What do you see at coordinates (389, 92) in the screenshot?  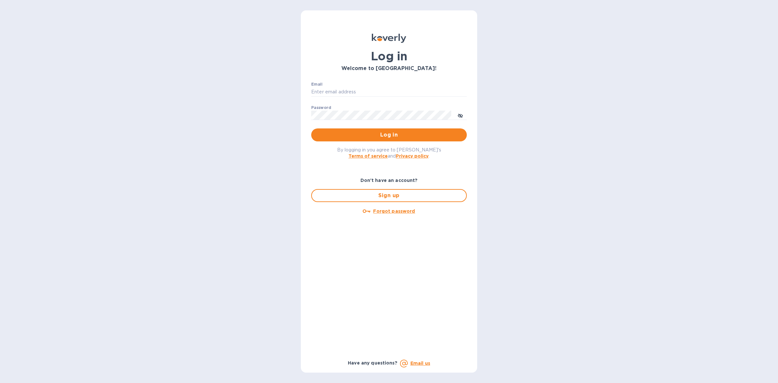 I see `input: Enter email address` at bounding box center [389, 92].